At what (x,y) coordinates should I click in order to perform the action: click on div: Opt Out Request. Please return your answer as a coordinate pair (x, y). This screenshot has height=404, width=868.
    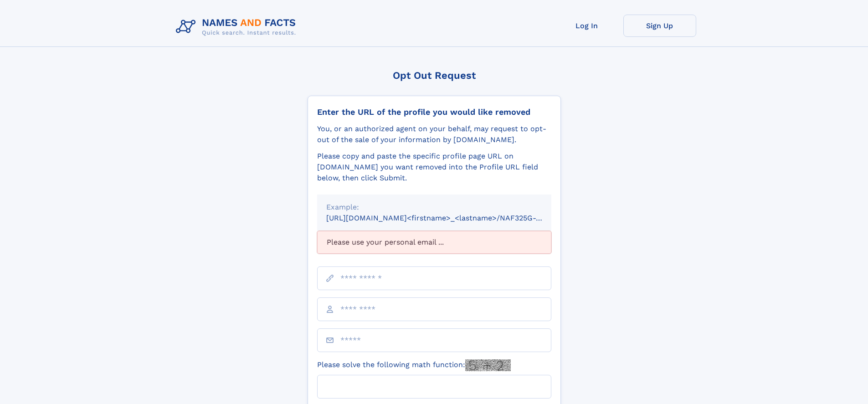
    Looking at the image, I should click on (434, 75).